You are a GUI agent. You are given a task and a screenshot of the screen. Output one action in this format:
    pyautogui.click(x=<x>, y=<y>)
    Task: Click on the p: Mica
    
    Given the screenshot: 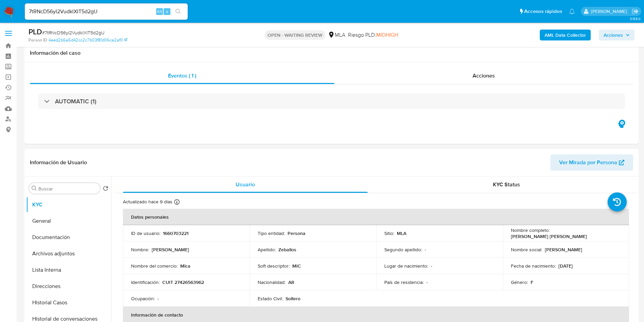 What is the action you would take?
    pyautogui.click(x=185, y=266)
    